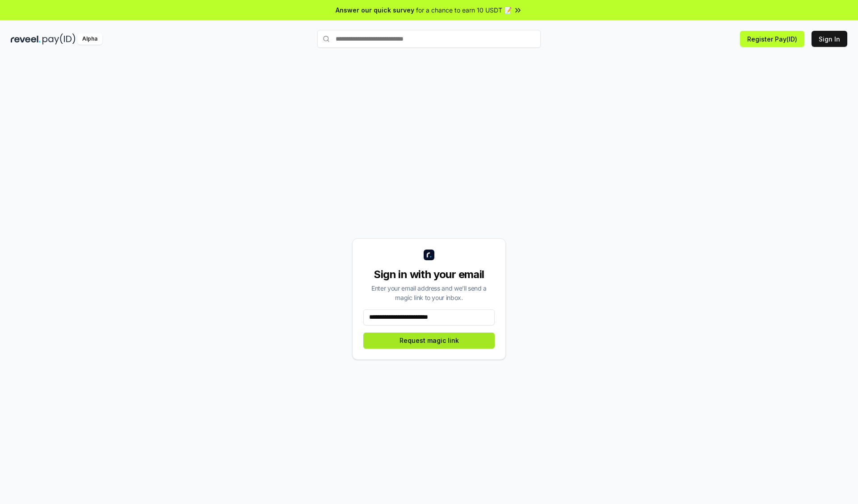  Describe the element at coordinates (464, 10) in the screenshot. I see `span: for a chance to earn 10 USDT 📝` at that location.